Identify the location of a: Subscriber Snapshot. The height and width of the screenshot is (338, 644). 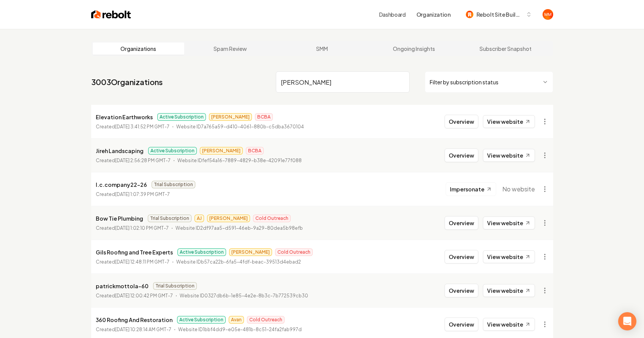
(506, 49).